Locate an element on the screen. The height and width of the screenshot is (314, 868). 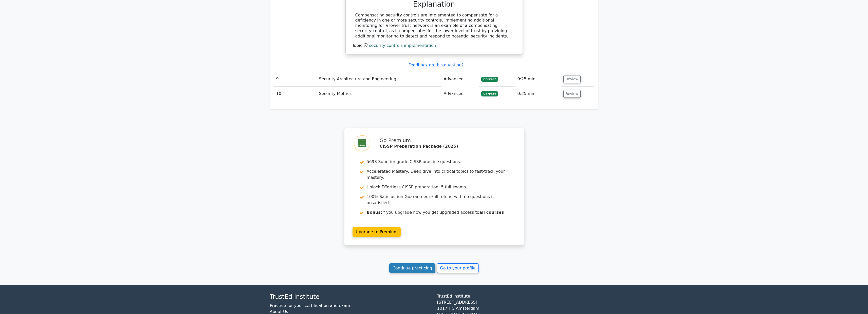
a: Practice for your certification and exam is located at coordinates (310, 305).